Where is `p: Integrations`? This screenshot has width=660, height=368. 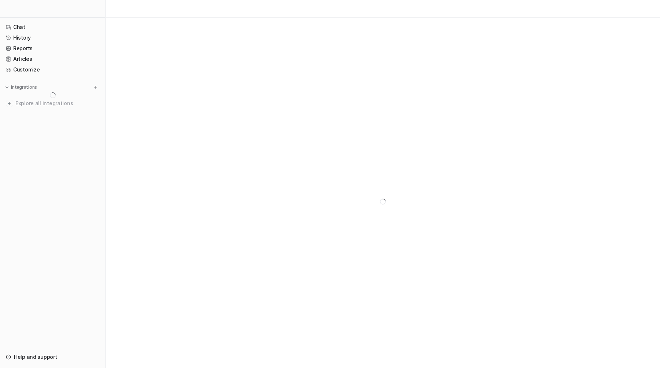 p: Integrations is located at coordinates (24, 87).